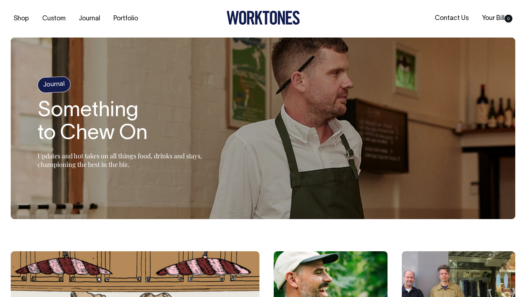  Describe the element at coordinates (21, 19) in the screenshot. I see `a: Shop` at that location.